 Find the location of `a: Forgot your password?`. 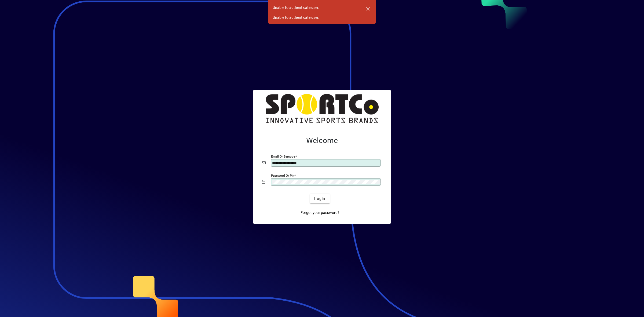

a: Forgot your password? is located at coordinates (320, 212).